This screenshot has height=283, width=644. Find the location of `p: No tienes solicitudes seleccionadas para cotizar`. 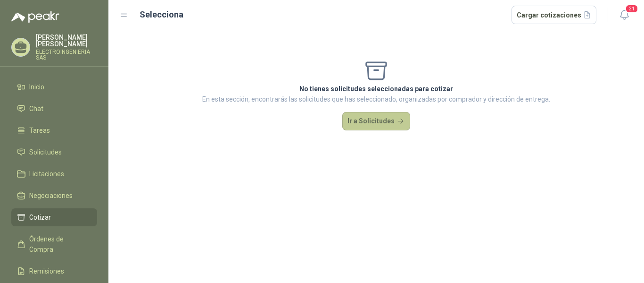

p: No tienes solicitudes seleccionadas para cotizar is located at coordinates (376, 88).